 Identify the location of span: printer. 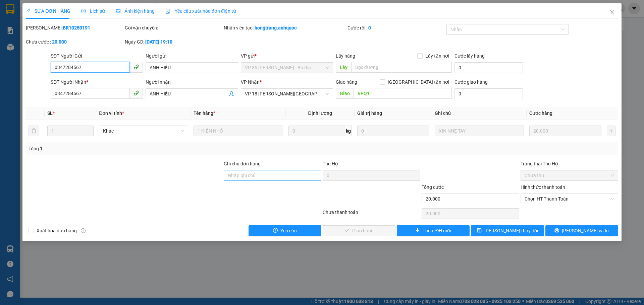
(557, 231).